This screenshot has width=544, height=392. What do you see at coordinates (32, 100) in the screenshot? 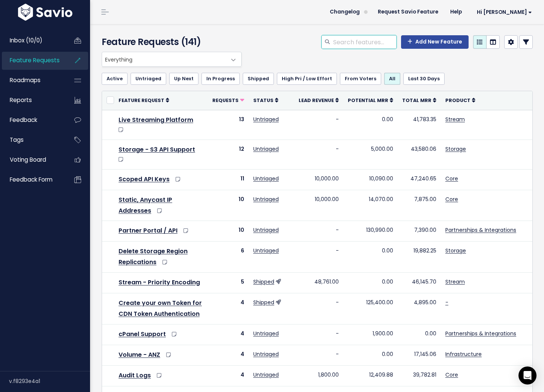
I see `a: Reports` at bounding box center [32, 100].